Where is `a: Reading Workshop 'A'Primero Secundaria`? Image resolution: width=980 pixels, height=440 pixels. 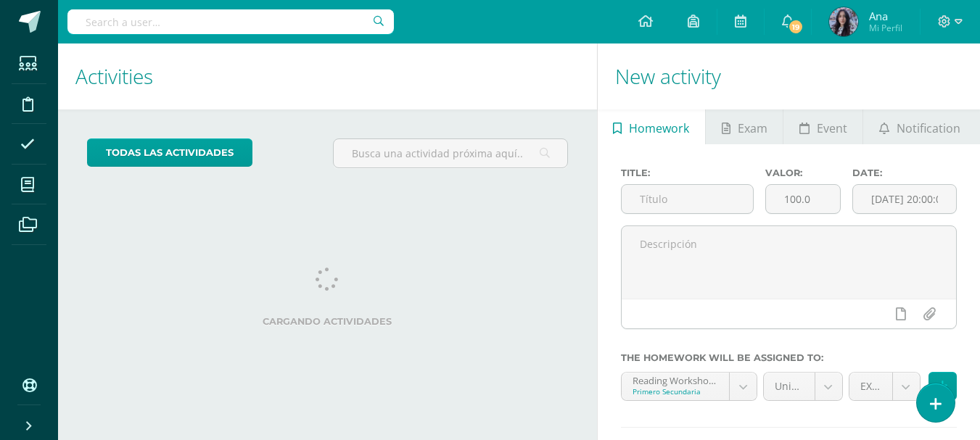
a: Reading Workshop 'A'Primero Secundaria is located at coordinates (689, 387).